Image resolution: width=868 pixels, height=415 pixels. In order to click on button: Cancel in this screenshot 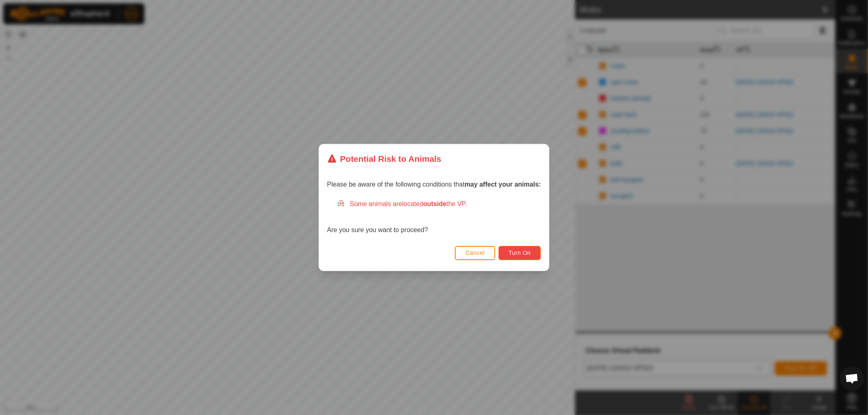, I will do `click(475, 253)`.